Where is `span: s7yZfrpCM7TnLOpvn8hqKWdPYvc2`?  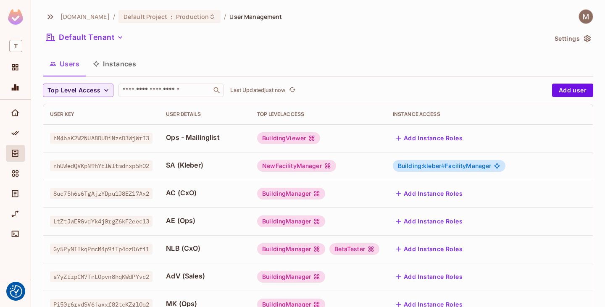
span: s7yZfrpCM7TnLOpvn8hqKWdPYvc2 is located at coordinates (101, 277).